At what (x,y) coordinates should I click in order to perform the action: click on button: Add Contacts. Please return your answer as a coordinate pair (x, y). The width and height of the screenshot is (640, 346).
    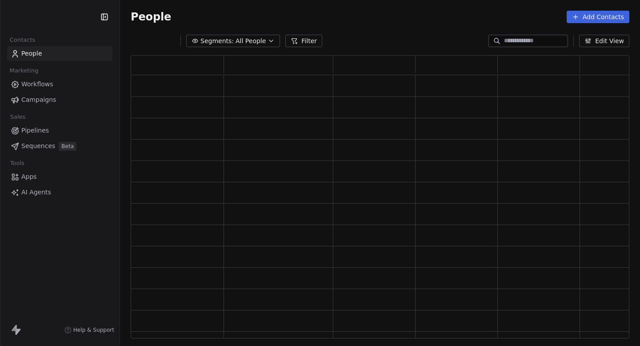
    Looking at the image, I should click on (598, 17).